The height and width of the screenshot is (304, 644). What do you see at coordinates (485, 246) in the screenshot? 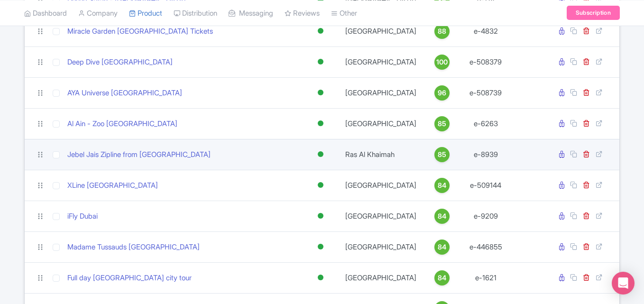
I see `td: e-446855` at bounding box center [485, 246].